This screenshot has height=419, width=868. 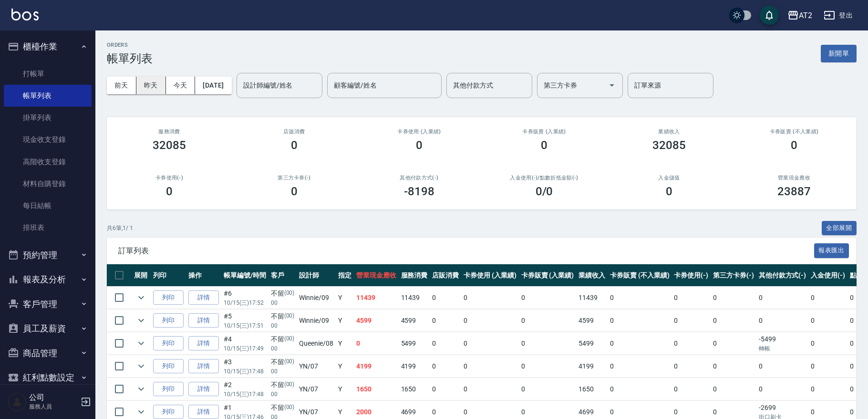 What do you see at coordinates (827, 275) in the screenshot?
I see `th: 入金使用(-)` at bounding box center [827, 275].